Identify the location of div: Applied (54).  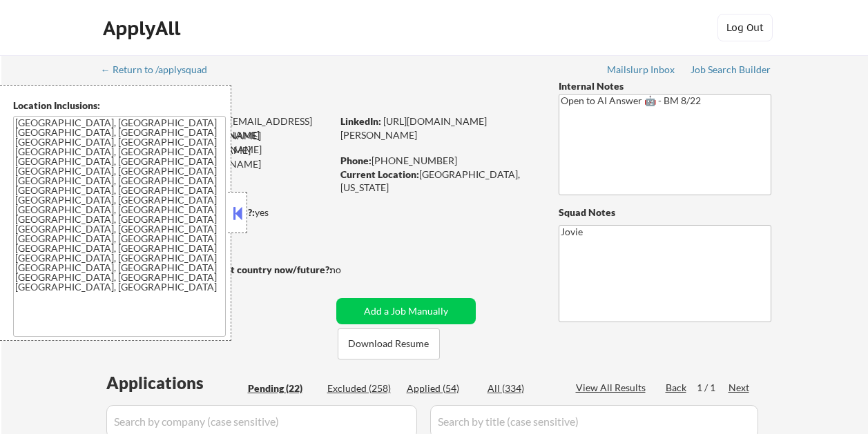
(441, 388).